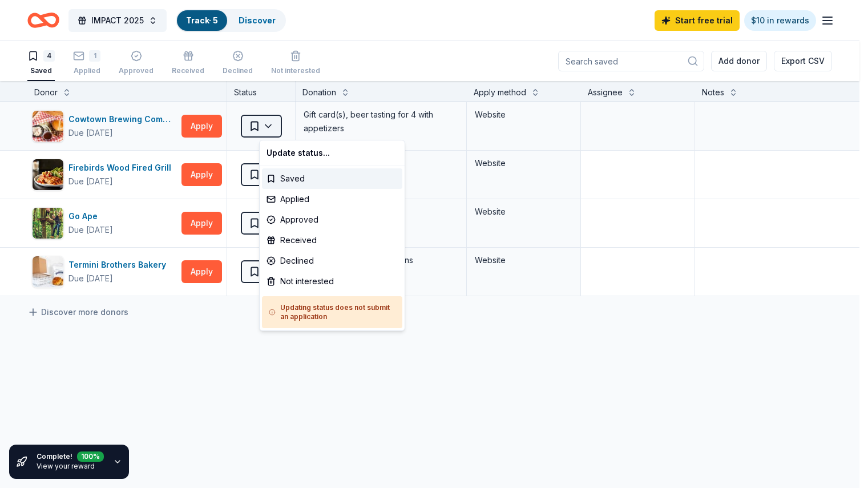 Image resolution: width=868 pixels, height=488 pixels. I want to click on div: Saved, so click(332, 179).